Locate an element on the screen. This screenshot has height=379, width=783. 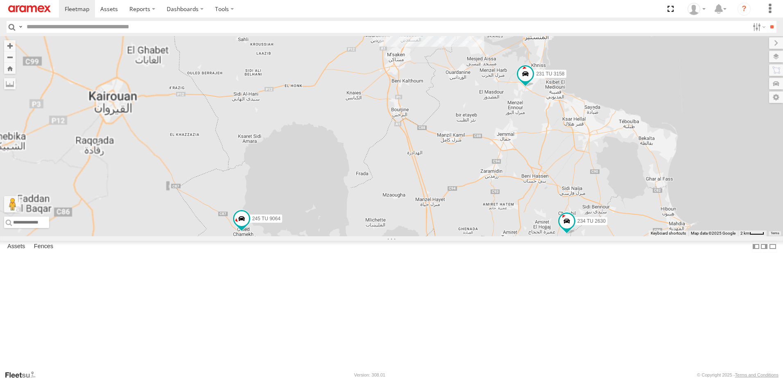
span: Map data ©2025 Google is located at coordinates (713, 233).